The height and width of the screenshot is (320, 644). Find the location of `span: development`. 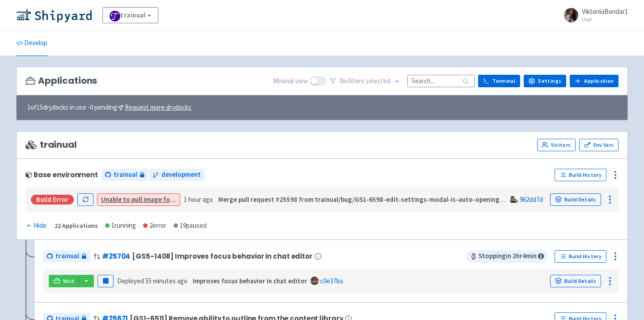

span: development is located at coordinates (181, 174).